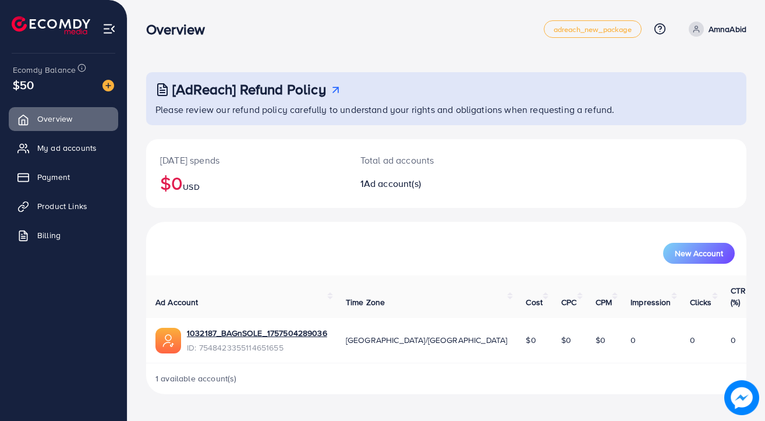  I want to click on h3: [AdReach] Refund Policy, so click(249, 89).